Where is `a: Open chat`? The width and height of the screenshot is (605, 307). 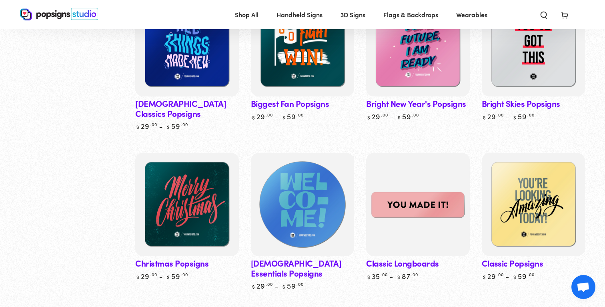 a: Open chat is located at coordinates (583, 287).